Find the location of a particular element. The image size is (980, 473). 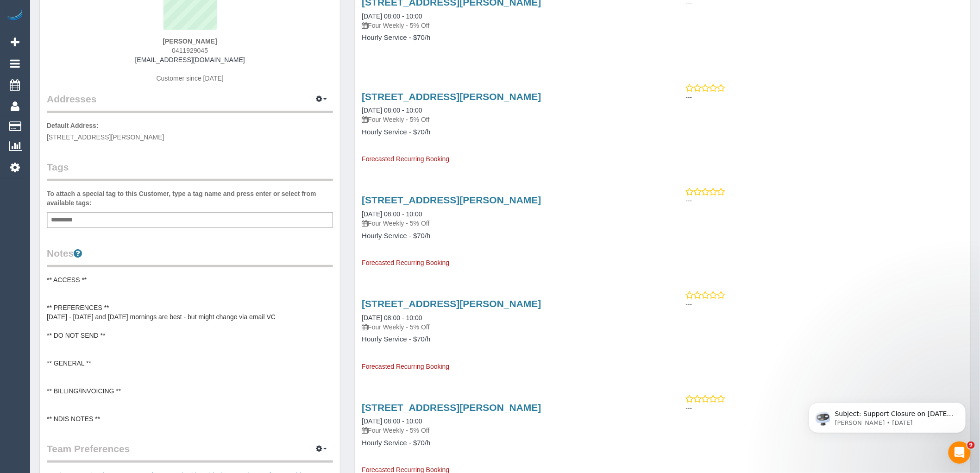

a: Automaid Logo is located at coordinates (15, 16).